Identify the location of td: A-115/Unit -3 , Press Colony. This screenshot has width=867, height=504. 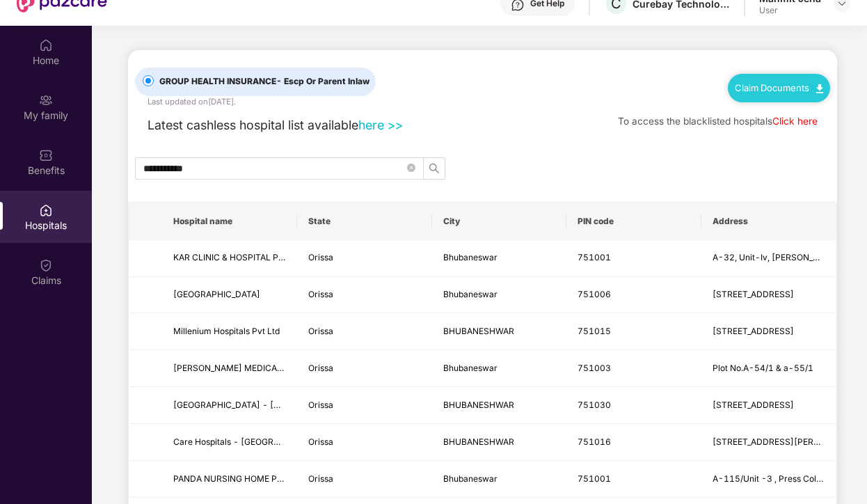
(769, 479).